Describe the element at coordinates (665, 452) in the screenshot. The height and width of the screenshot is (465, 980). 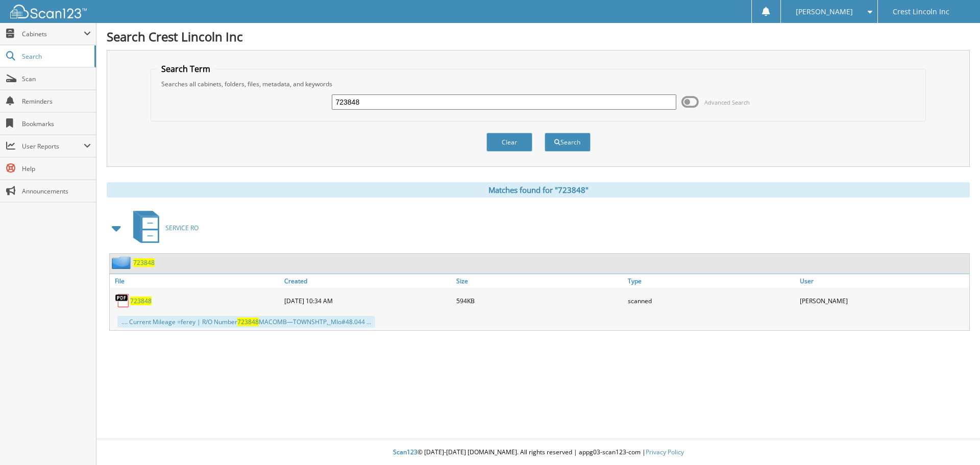
I see `a: Privacy Policy` at that location.